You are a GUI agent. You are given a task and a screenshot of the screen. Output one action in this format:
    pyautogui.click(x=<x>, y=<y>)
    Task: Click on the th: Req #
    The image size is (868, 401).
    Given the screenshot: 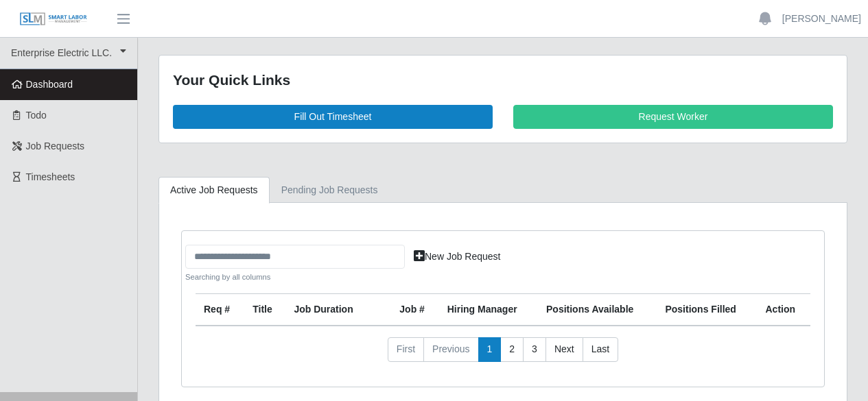 What is the action you would take?
    pyautogui.click(x=219, y=310)
    